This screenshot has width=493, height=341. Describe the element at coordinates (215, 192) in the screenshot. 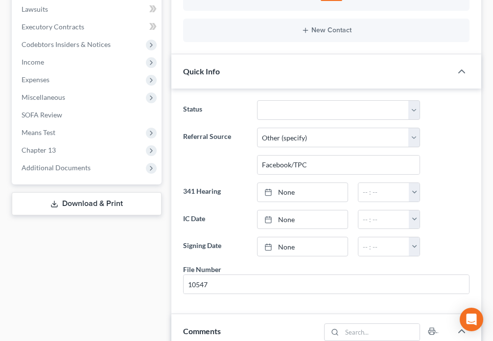

I see `label: 341 Hearing` at that location.